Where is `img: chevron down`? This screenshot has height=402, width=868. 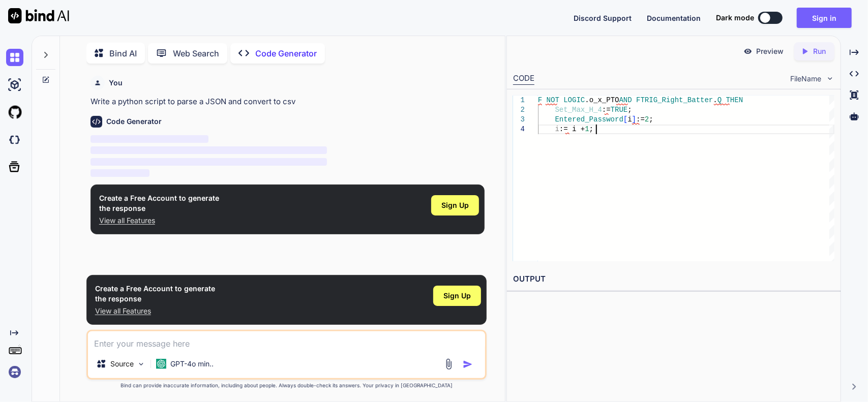 img: chevron down is located at coordinates (829, 78).